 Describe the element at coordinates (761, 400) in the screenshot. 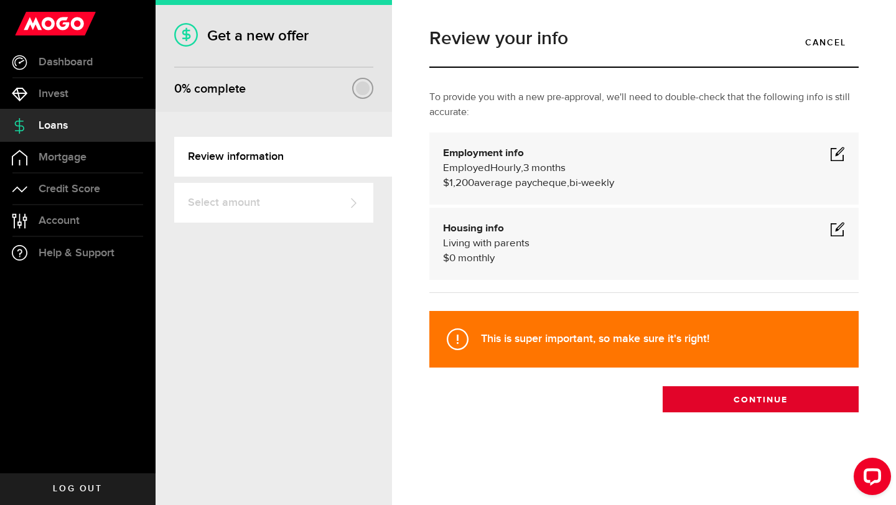

I see `button: Continue` at that location.